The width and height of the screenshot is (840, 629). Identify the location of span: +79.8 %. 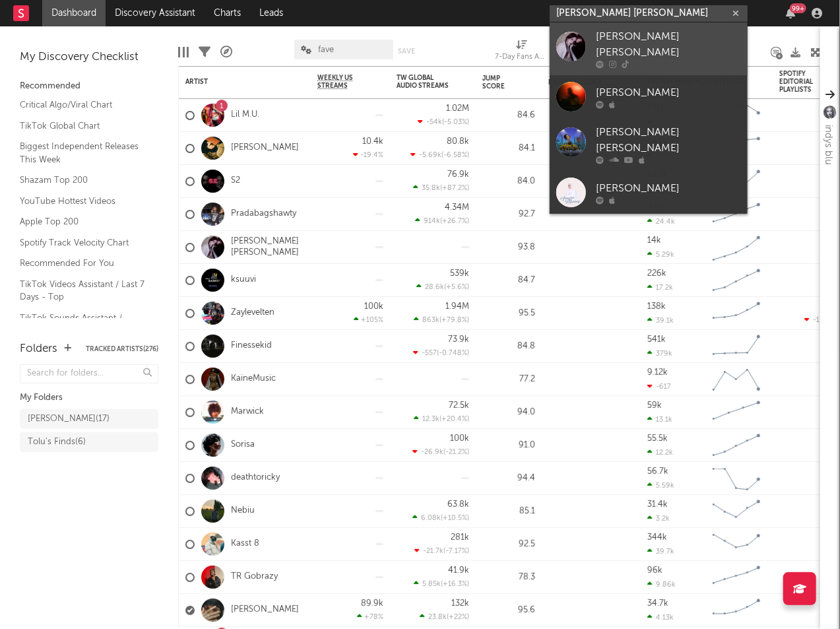
(454, 320).